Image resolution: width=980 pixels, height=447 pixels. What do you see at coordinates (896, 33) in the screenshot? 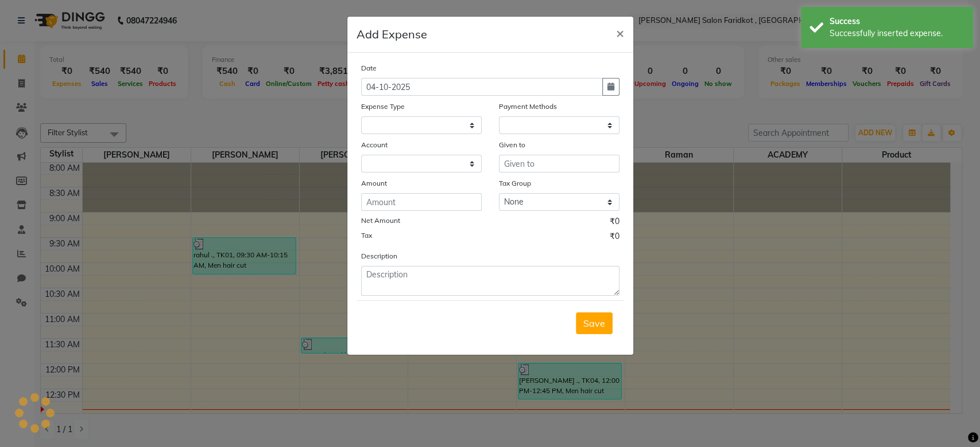
I see `div: Successfully inserted expense.` at bounding box center [896, 33].